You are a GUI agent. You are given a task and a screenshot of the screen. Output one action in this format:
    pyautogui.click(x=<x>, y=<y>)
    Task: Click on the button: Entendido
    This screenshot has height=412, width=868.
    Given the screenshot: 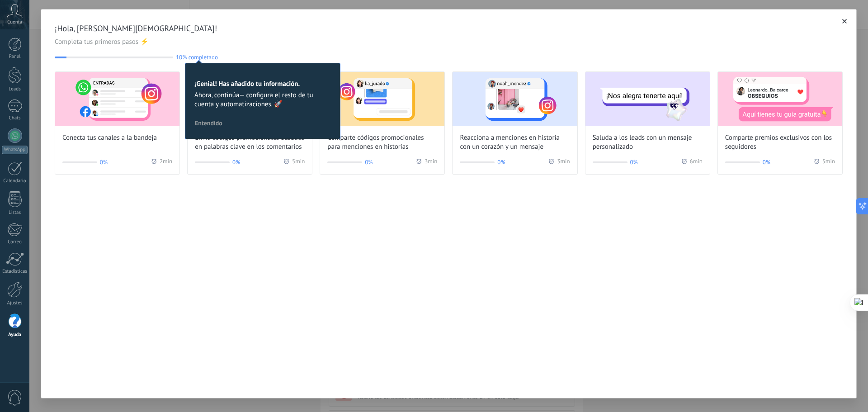 What is the action you would take?
    pyautogui.click(x=209, y=123)
    